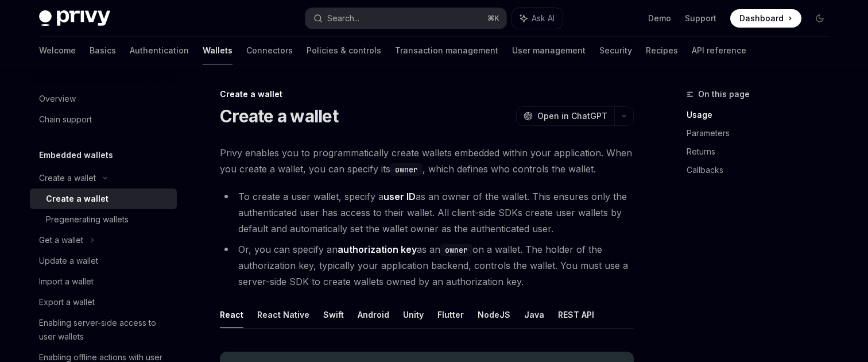  What do you see at coordinates (67, 302) in the screenshot?
I see `div: Export a wallet` at bounding box center [67, 302].